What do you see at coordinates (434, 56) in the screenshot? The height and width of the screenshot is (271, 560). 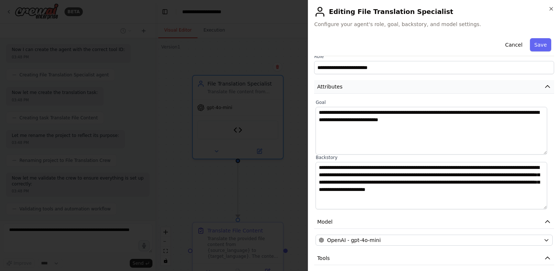 I see `label: Role` at bounding box center [434, 56].